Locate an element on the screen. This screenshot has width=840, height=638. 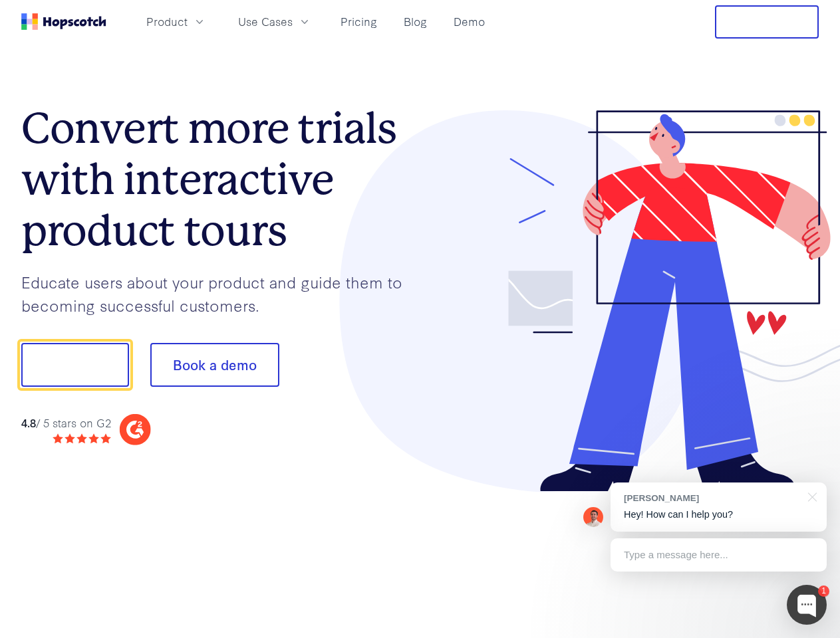
div: / 5 stars on G2 is located at coordinates (66, 423).